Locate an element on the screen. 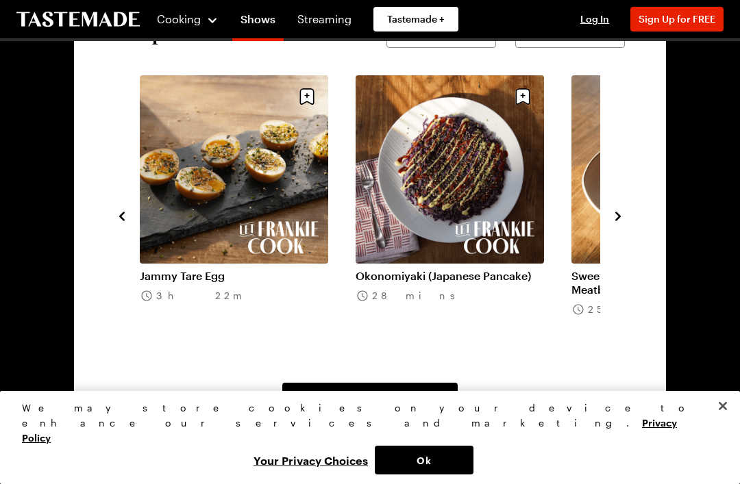  button: Log In is located at coordinates (595, 19).